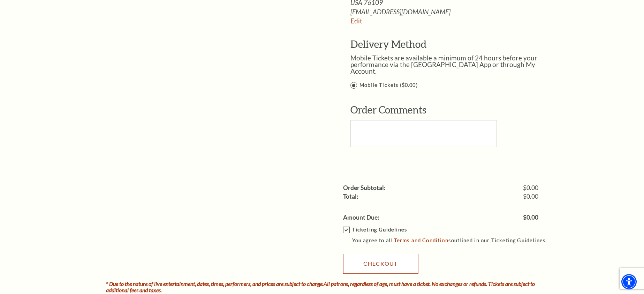  Describe the element at coordinates (452, 85) in the screenshot. I see `label: Mobile Tickets ($0.00)` at that location.